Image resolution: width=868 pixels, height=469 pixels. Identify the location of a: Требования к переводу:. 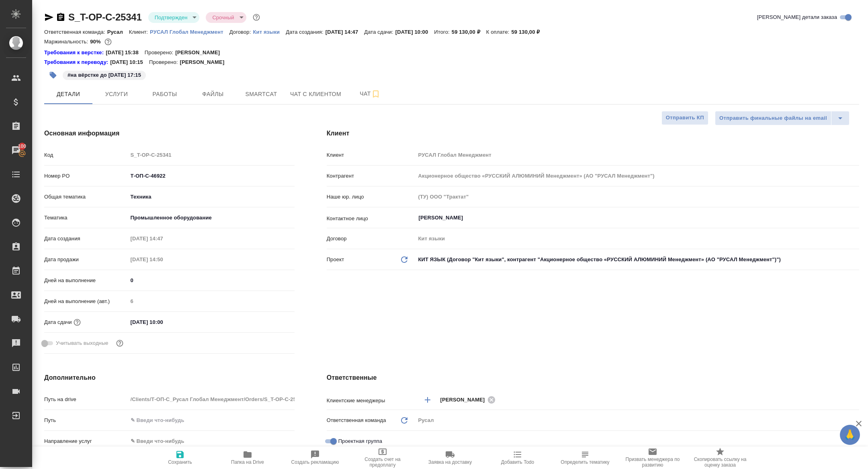
(77, 62).